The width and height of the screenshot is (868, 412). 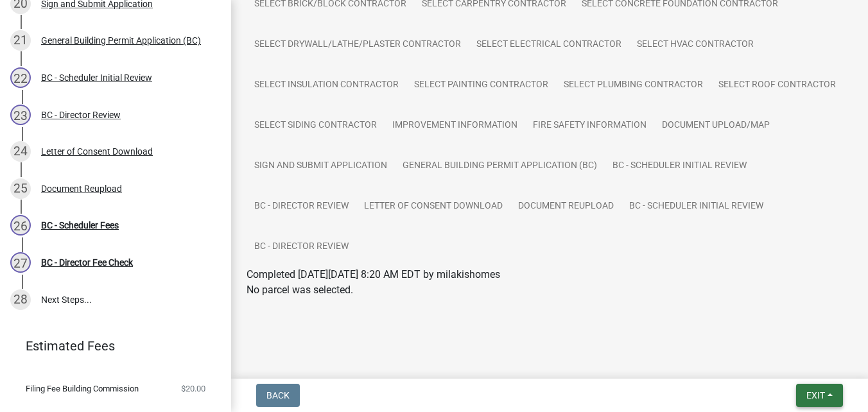 I want to click on div: Document Reupload, so click(x=82, y=188).